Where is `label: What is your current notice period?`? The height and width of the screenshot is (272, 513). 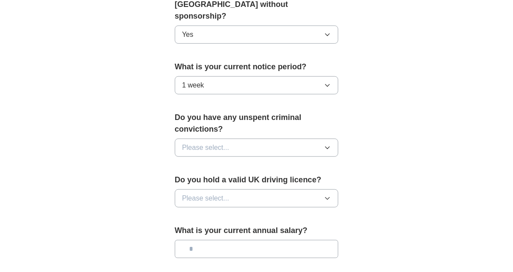
label: What is your current notice period? is located at coordinates (256, 67).